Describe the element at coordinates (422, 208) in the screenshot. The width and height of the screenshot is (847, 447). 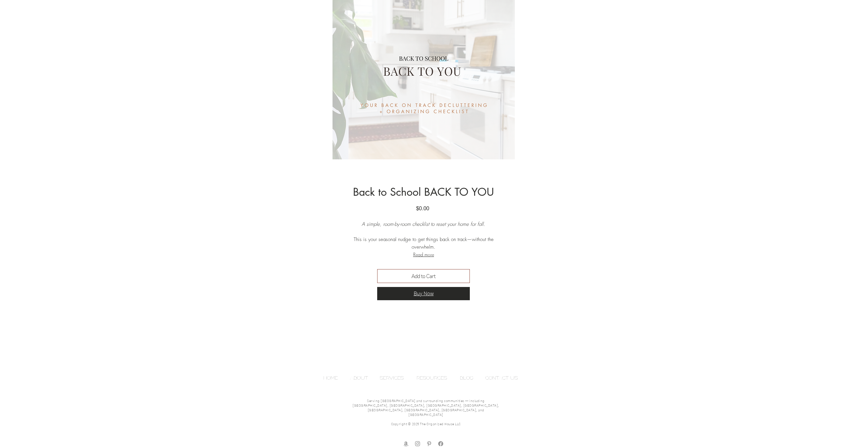
I see `span: $0.00` at that location.